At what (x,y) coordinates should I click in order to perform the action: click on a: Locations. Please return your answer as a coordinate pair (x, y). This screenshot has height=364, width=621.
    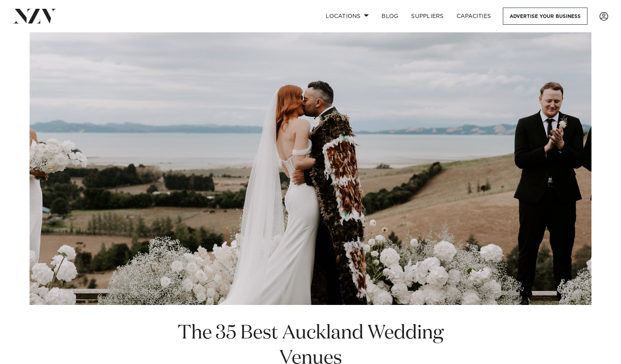
    Looking at the image, I should click on (347, 16).